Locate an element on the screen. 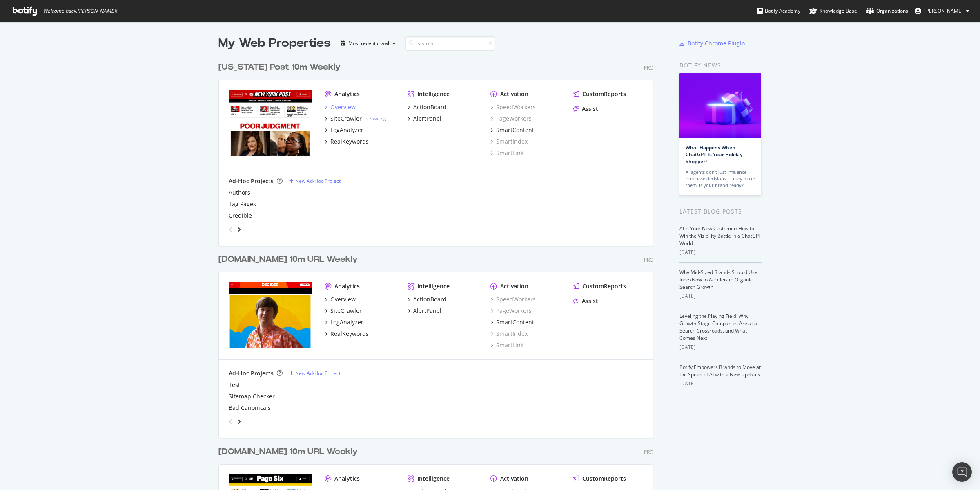 This screenshot has height=490, width=980. a: Botify Chrome Plugin is located at coordinates (712, 44).